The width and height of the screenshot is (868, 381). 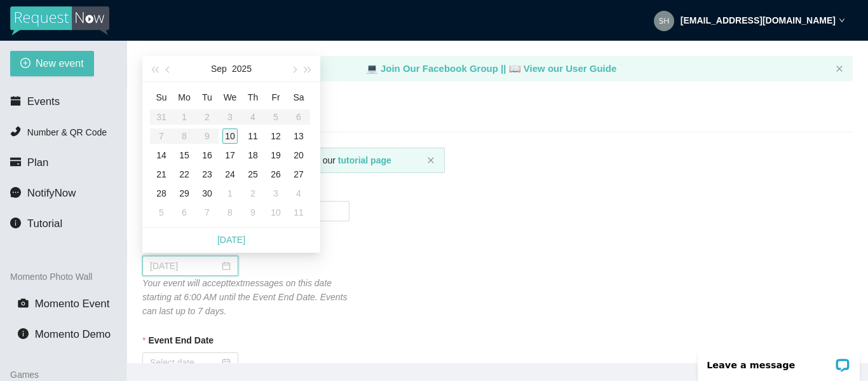 What do you see at coordinates (184, 193) in the screenshot?
I see `div: 29` at bounding box center [184, 193].